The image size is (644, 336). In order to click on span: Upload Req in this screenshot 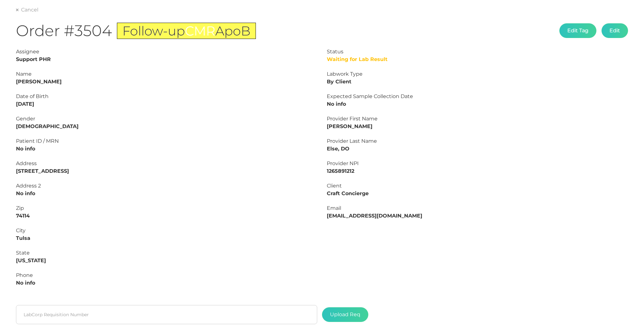, I will do `click(345, 315)`.